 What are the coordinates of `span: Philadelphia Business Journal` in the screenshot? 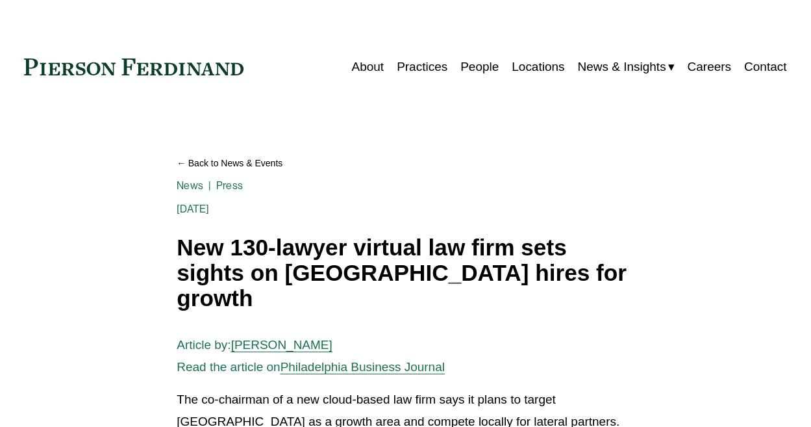 It's located at (362, 366).